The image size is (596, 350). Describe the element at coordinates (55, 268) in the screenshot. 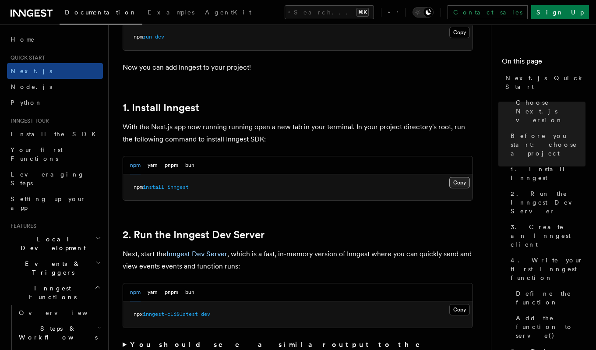

I see `button: Events & Triggers` at that location.